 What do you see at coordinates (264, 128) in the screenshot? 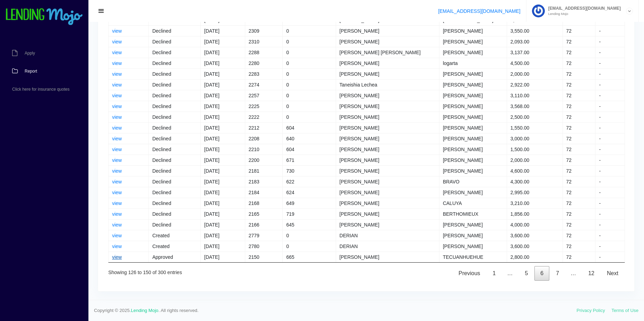
I see `td: 2212` at bounding box center [264, 128].